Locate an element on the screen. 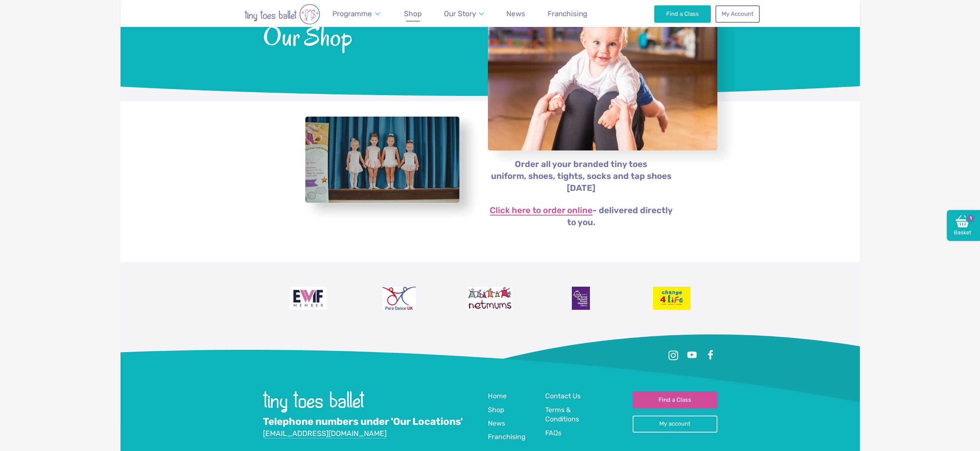 This screenshot has height=451, width=980. p: - delivered directly to you. is located at coordinates (581, 216).